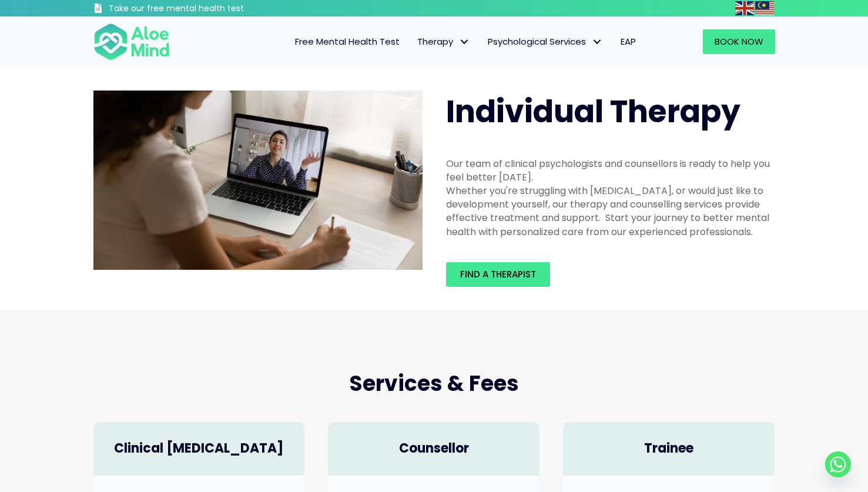  Describe the element at coordinates (444, 41) in the screenshot. I see `a: TherapyTherapy: submenu` at that location.